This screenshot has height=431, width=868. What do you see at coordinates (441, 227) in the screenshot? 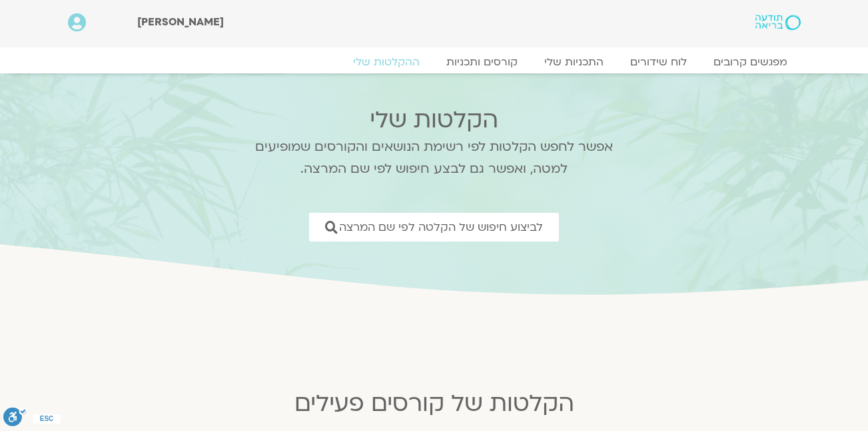
I see `span: לביצוע חיפוש של הקלטה לפי שם המרצה` at bounding box center [441, 227].